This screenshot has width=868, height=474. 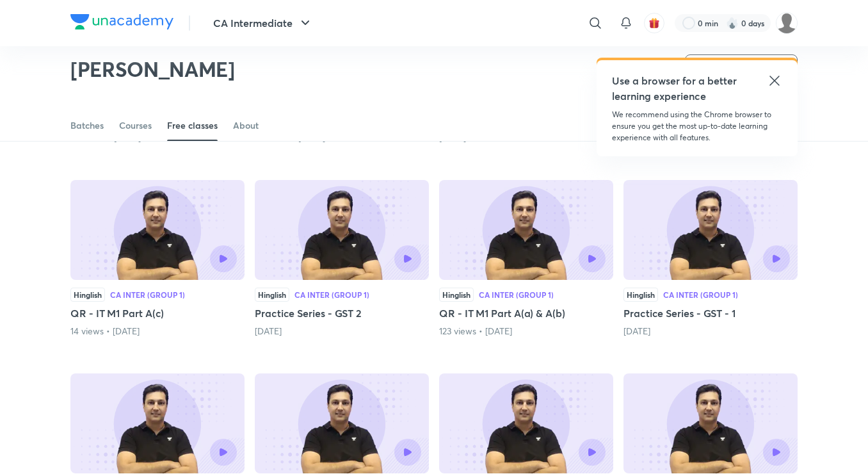 What do you see at coordinates (342, 259) in the screenshot?
I see `div: Practice Series - GST 2` at bounding box center [342, 259].